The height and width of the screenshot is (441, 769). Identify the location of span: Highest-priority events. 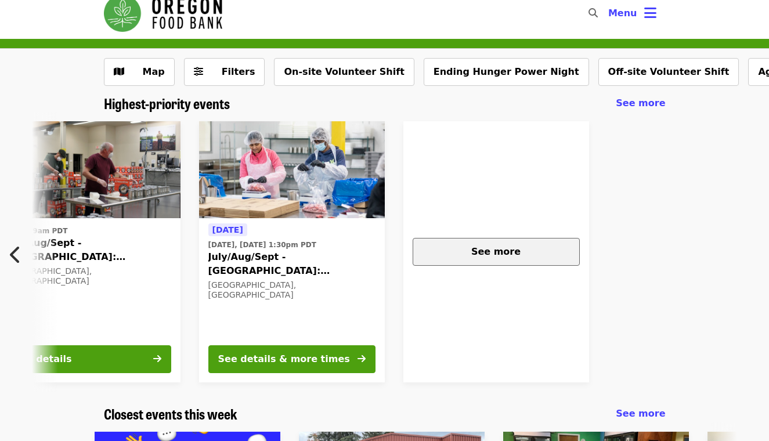
(167, 103).